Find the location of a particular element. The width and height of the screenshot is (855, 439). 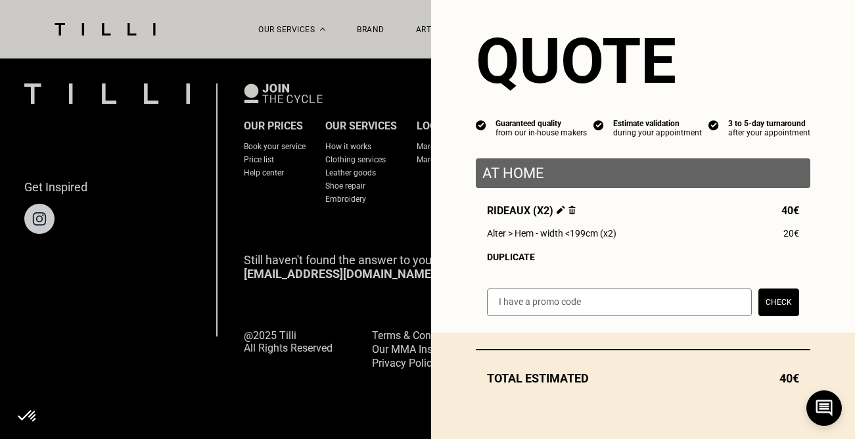

div: from our in-house makers is located at coordinates (541, 133).